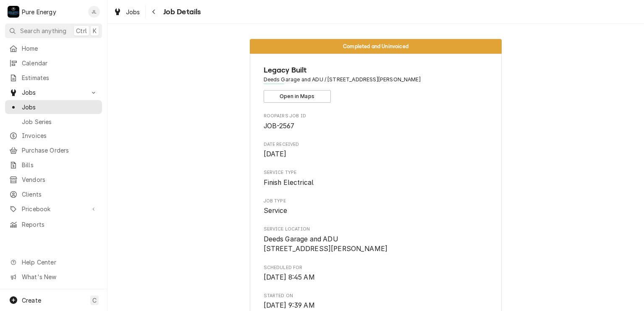 The width and height of the screenshot is (644, 311). I want to click on span: K, so click(94, 30).